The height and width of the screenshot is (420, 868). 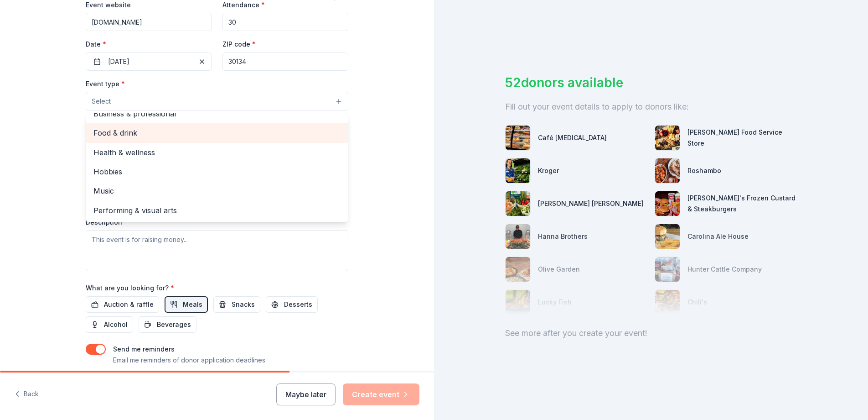 What do you see at coordinates (217, 152) in the screenshot?
I see `span: Health & wellness` at bounding box center [217, 152].